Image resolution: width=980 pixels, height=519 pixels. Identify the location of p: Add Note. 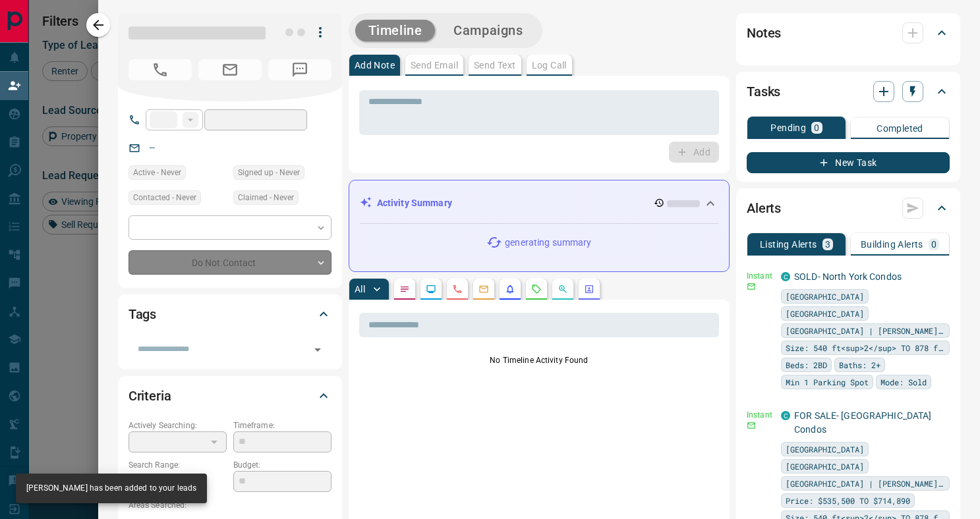
(375, 65).